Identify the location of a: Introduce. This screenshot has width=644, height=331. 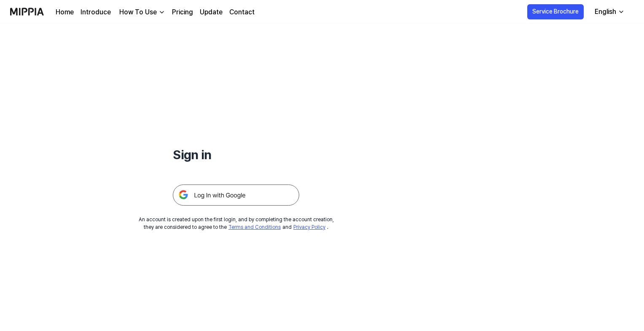
(96, 12).